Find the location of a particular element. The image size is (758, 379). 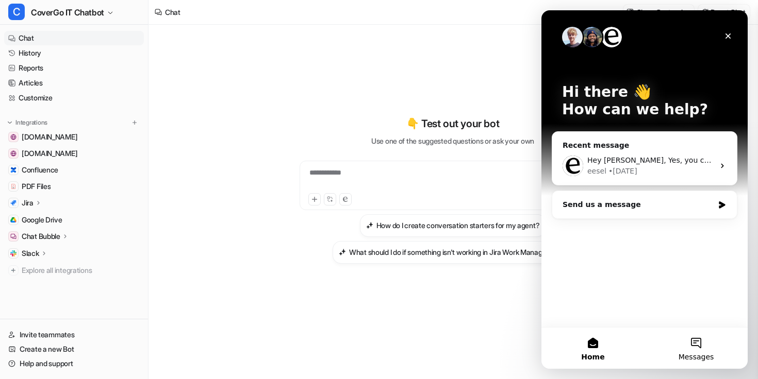

img: Confluence is located at coordinates (13, 170).